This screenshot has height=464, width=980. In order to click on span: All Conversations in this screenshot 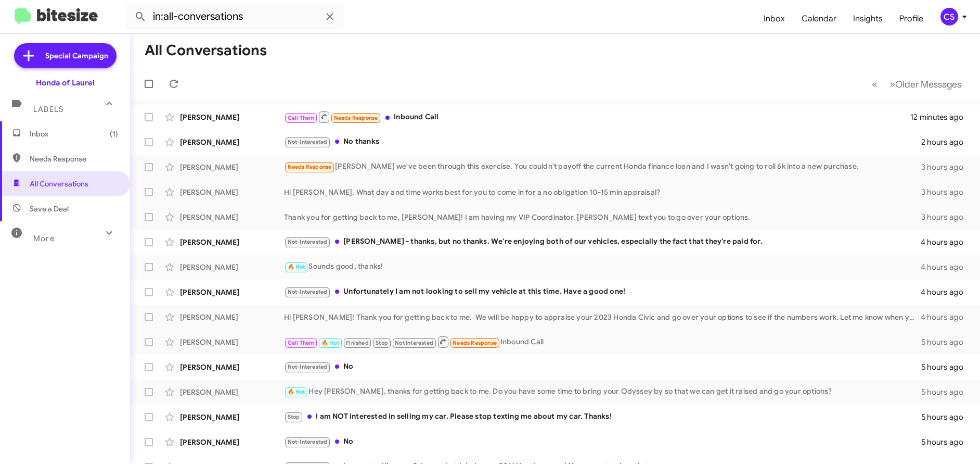, I will do `click(59, 184)`.